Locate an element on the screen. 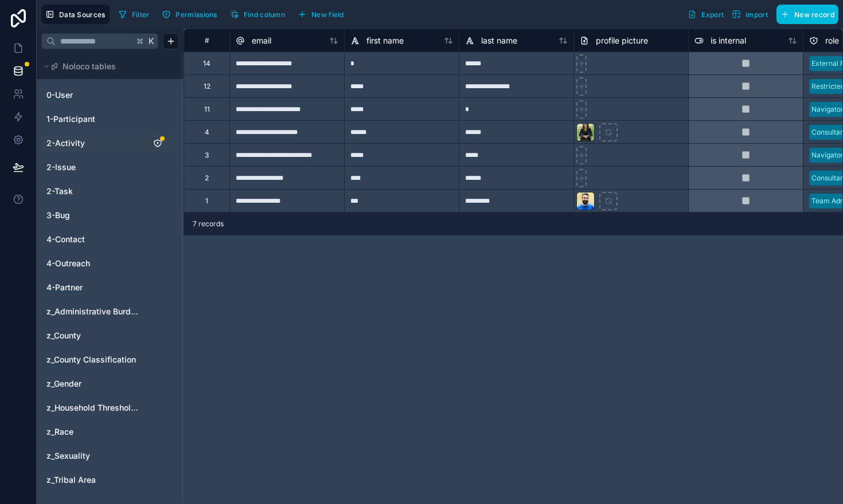 The height and width of the screenshot is (504, 843). span: first name is located at coordinates (385, 41).